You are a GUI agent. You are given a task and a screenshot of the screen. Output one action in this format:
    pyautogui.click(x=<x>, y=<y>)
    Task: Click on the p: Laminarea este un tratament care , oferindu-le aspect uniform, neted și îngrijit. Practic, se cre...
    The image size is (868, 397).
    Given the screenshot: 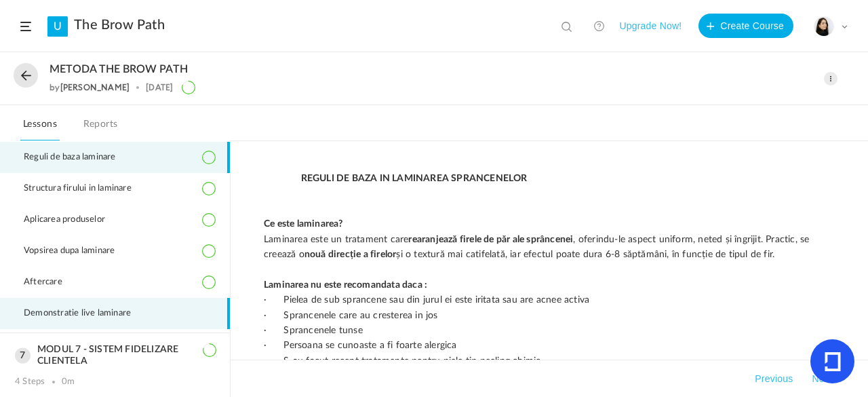 What is the action you would take?
    pyautogui.click(x=550, y=247)
    